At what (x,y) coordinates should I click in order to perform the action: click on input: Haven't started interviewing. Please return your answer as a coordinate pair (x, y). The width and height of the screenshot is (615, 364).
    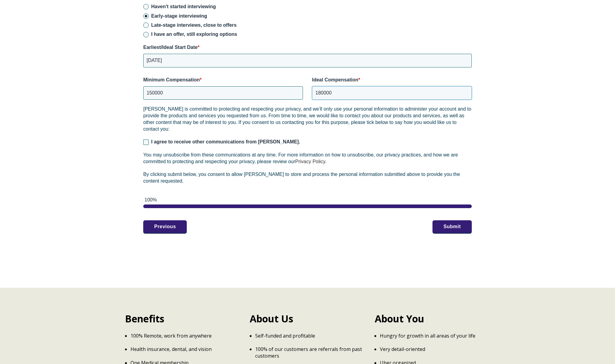
    Looking at the image, I should click on (146, 6).